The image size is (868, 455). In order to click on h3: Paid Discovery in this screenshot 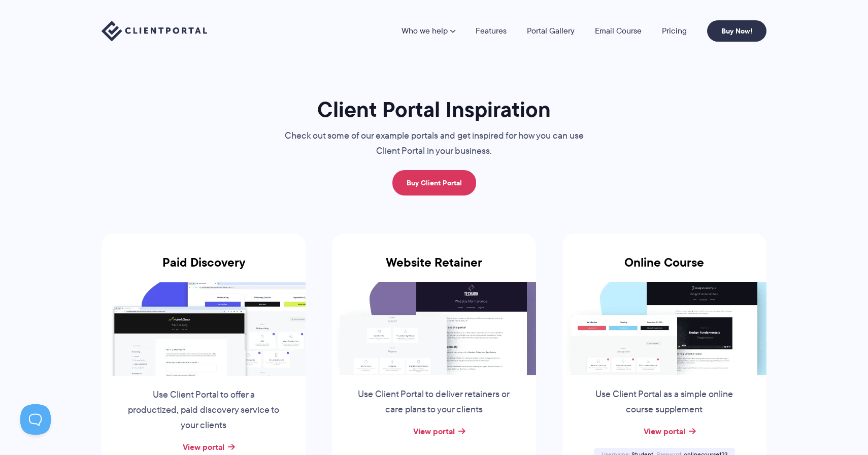, I will do `click(203, 268)`.